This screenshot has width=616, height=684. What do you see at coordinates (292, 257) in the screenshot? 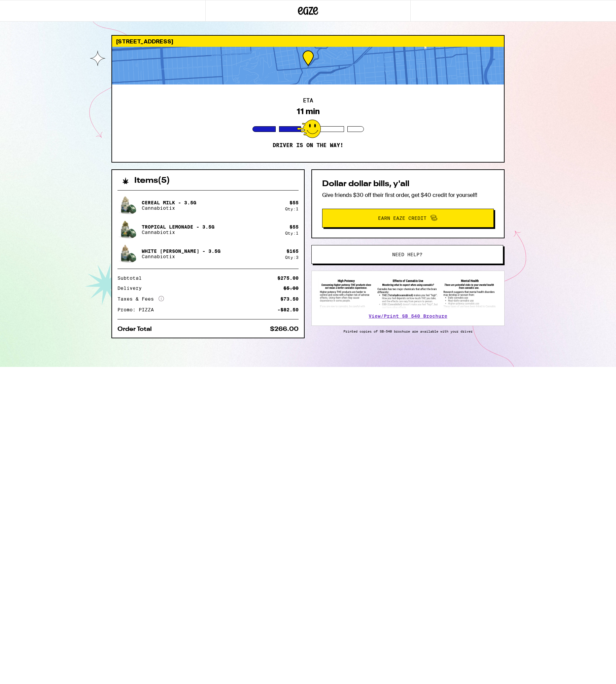
I see `div: Qty: 3` at bounding box center [292, 257].